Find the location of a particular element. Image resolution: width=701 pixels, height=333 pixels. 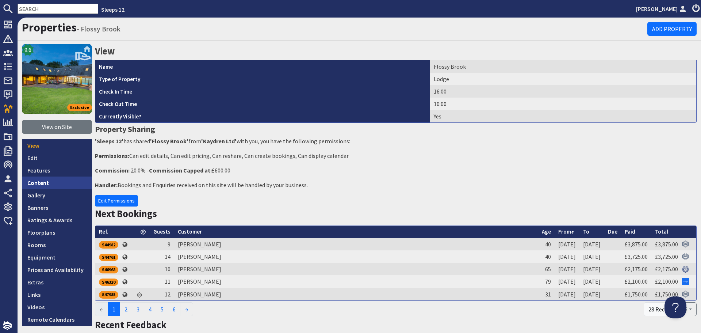

a: £3,725.00 is located at coordinates (666, 256).